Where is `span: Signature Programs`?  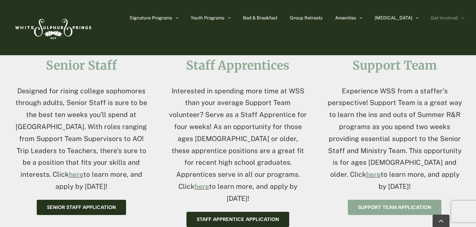
span: Signature Programs is located at coordinates (151, 18).